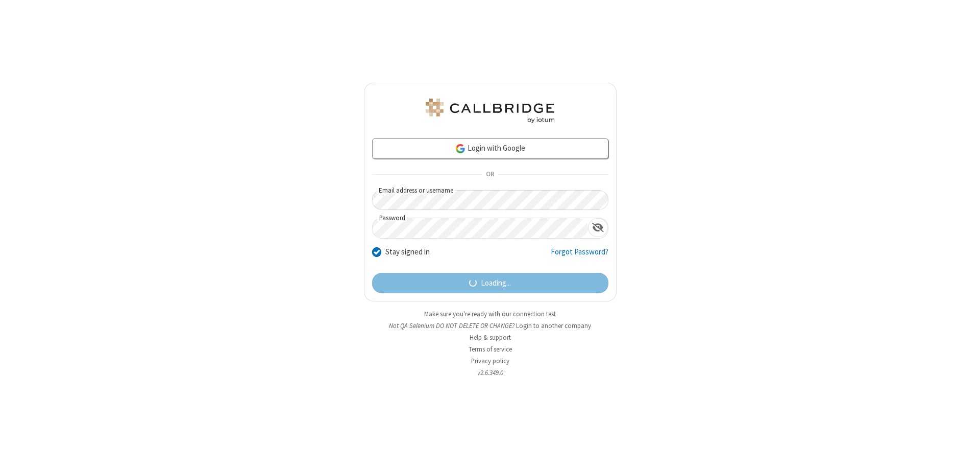 This screenshot has height=468, width=980. I want to click on a: Privacy policy, so click(490, 360).